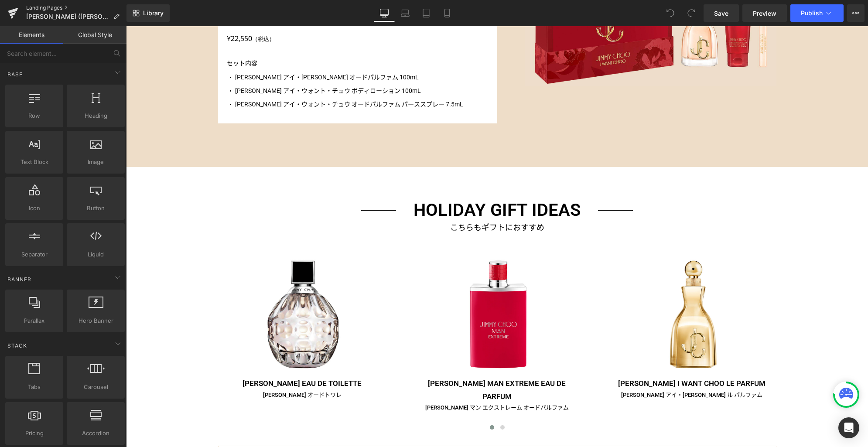 This screenshot has height=447, width=868. Describe the element at coordinates (232, 12) in the screenshot. I see `p: ¥22,550` at that location.